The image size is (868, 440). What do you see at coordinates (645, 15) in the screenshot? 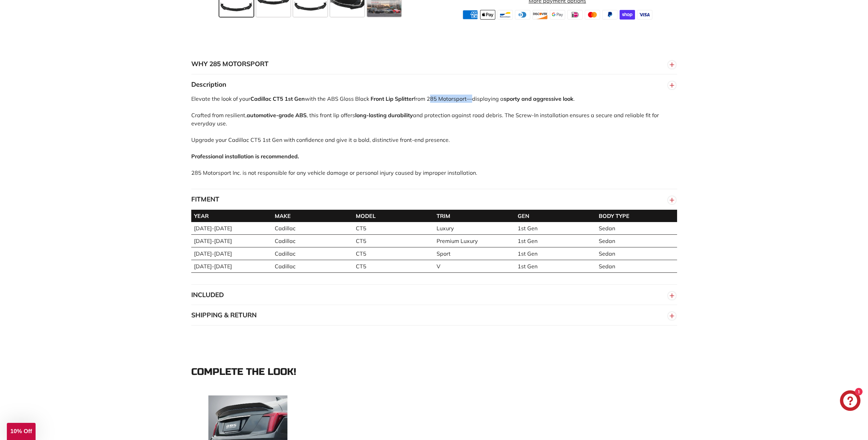
I see `img: visa` at bounding box center [645, 15].